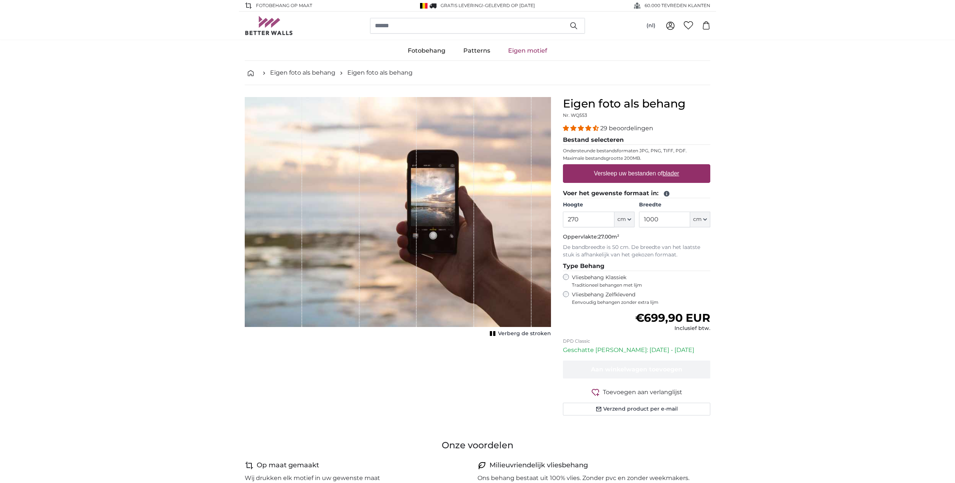 This screenshot has height=483, width=955. What do you see at coordinates (539, 465) in the screenshot?
I see `h4: Milieuvriendelijk vliesbehang` at bounding box center [539, 465].